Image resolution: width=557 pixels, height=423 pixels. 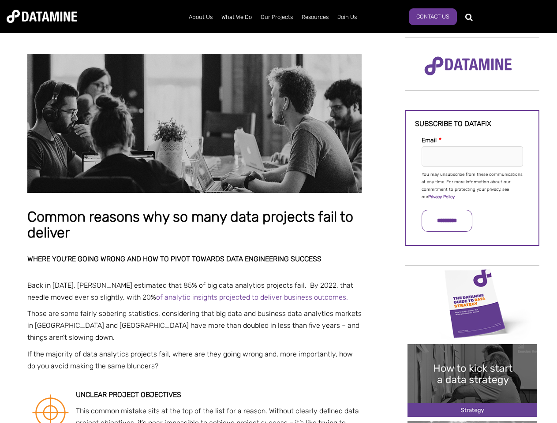 I want to click on a: Join Us, so click(x=347, y=17).